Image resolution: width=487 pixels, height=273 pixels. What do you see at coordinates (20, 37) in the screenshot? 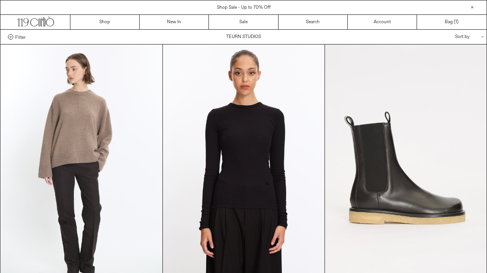
I see `span: Filter` at bounding box center [20, 37].